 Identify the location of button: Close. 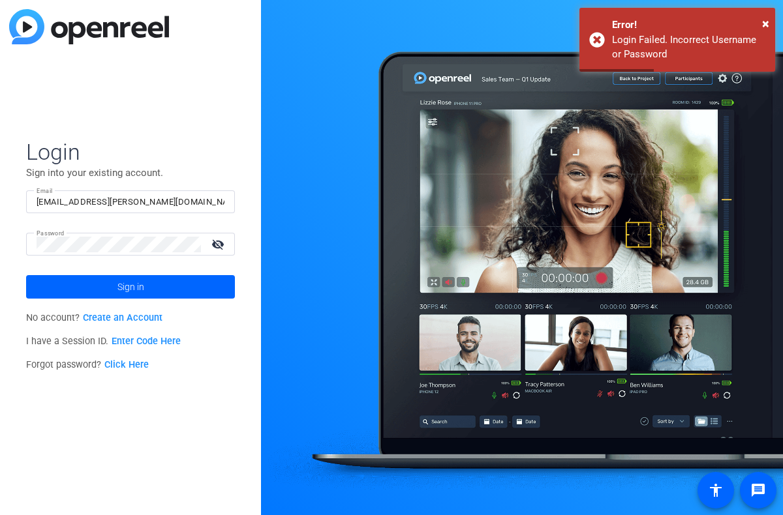
(765, 23).